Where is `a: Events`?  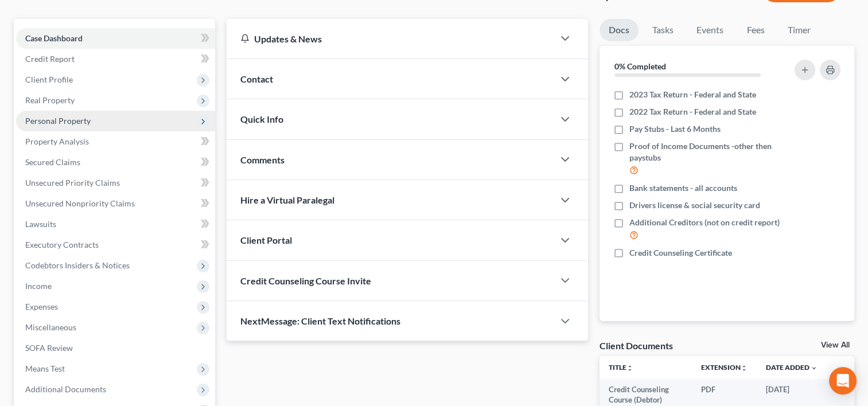
a: Events is located at coordinates (710, 30).